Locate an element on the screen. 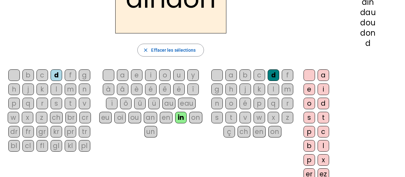 This screenshot has width=405, height=177. div: br is located at coordinates (71, 117).